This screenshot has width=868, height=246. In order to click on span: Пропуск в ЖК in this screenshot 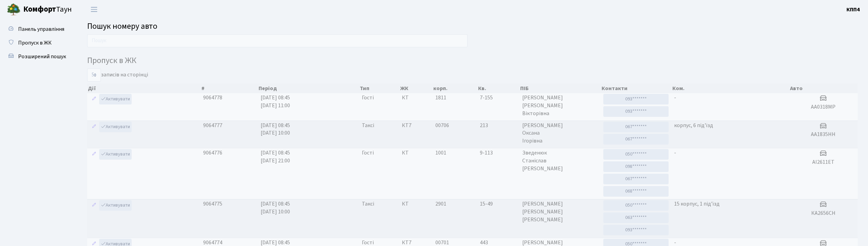, I will do `click(35, 43)`.